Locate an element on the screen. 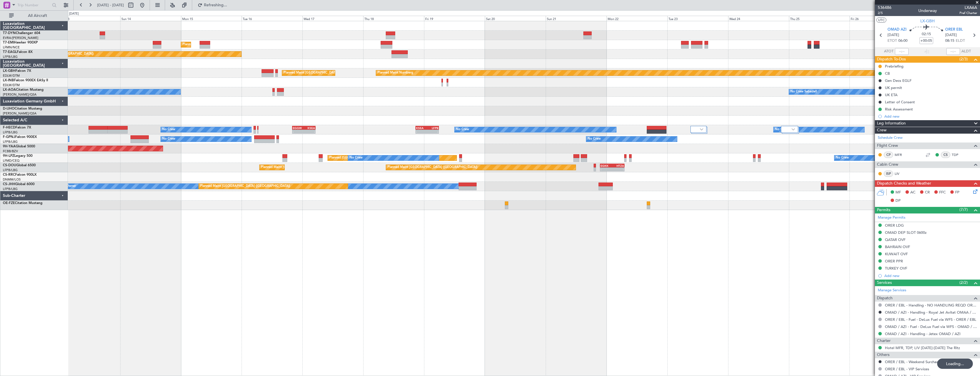  div: Fri 26 is located at coordinates (880, 18).